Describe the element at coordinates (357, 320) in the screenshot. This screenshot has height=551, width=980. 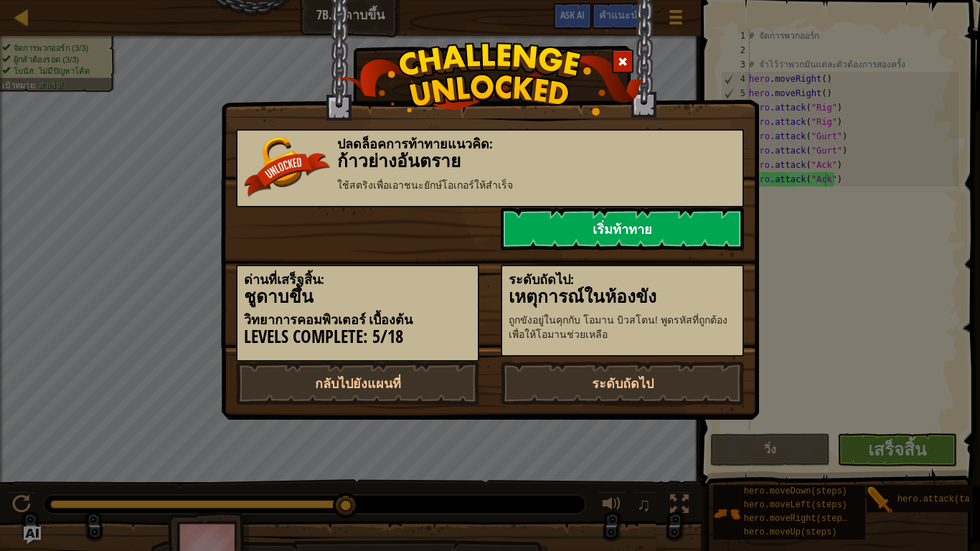
I see `h5: วิทยาการคอมพิวเตอร์ เบื้องต้น` at that location.